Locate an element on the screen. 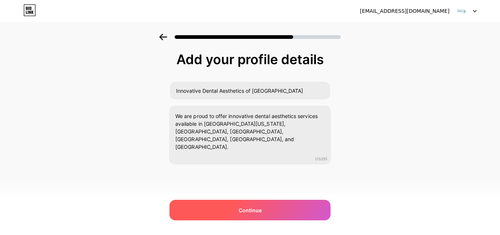 This screenshot has height=235, width=500. img: Max Gatta is located at coordinates (462, 11).